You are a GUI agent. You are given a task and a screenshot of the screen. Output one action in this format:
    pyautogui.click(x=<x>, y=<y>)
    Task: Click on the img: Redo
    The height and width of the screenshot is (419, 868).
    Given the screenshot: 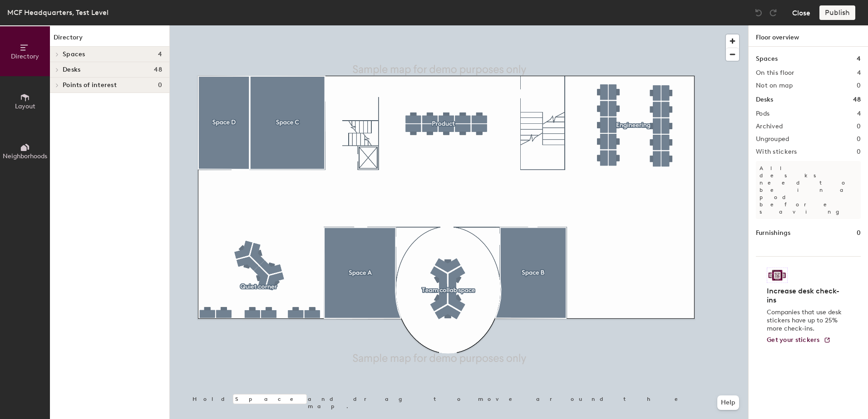 What is the action you would take?
    pyautogui.click(x=773, y=13)
    